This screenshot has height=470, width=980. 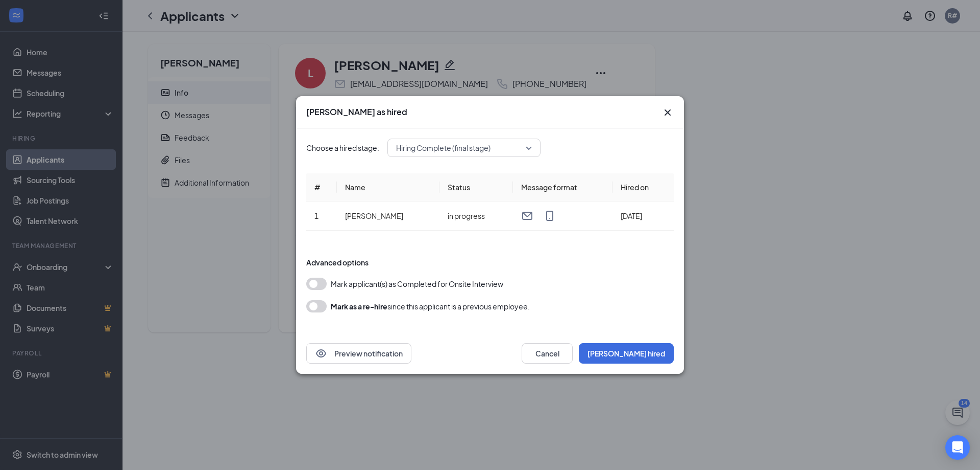 What do you see at coordinates (667, 113) in the screenshot?
I see `button: Close` at bounding box center [667, 113].